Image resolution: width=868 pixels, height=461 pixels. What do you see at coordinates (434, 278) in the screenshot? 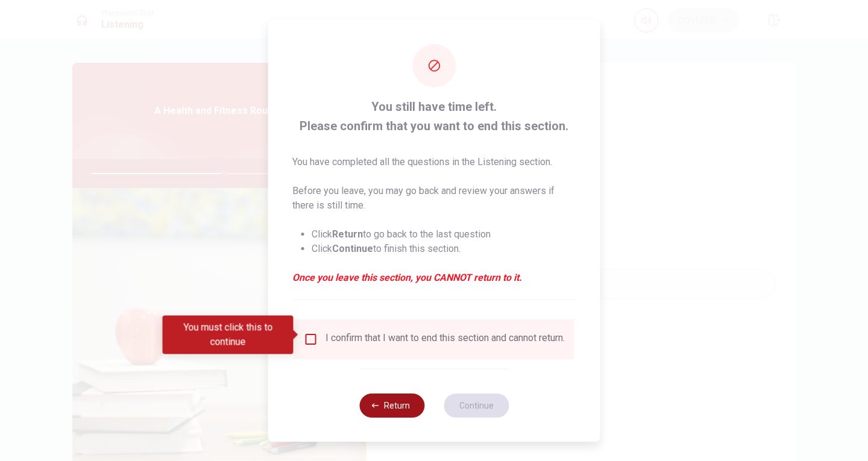
I see `em: Once you leave this section, you CANNOT return to it.` at bounding box center [434, 278].